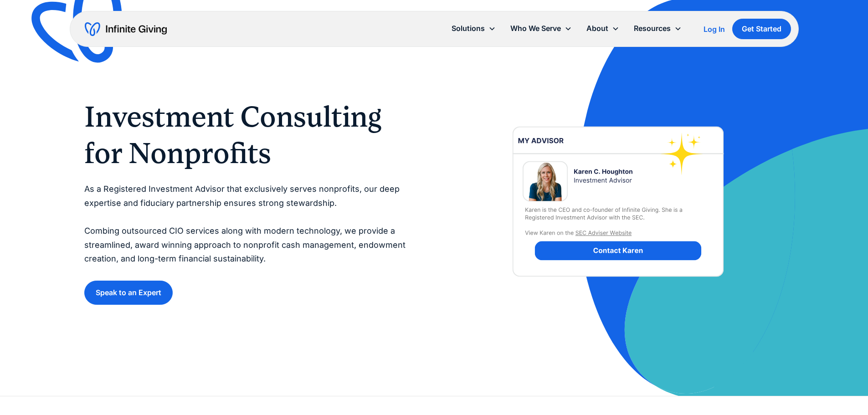 This screenshot has width=868, height=415. What do you see at coordinates (652, 28) in the screenshot?
I see `div: Resources` at bounding box center [652, 28].